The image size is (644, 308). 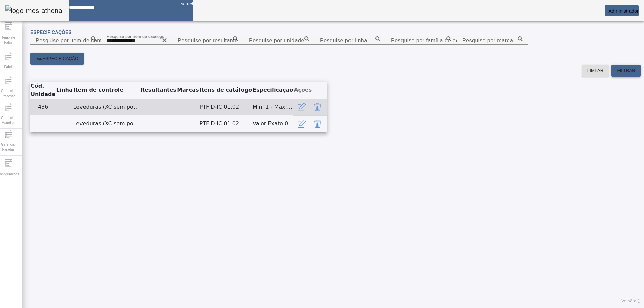 What do you see at coordinates (626, 71) in the screenshot?
I see `button: FILTRAR` at bounding box center [626, 71].